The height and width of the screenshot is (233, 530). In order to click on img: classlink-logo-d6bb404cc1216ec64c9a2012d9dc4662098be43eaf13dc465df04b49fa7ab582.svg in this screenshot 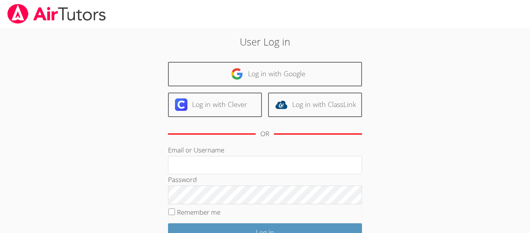, I will do `click(282, 104)`.